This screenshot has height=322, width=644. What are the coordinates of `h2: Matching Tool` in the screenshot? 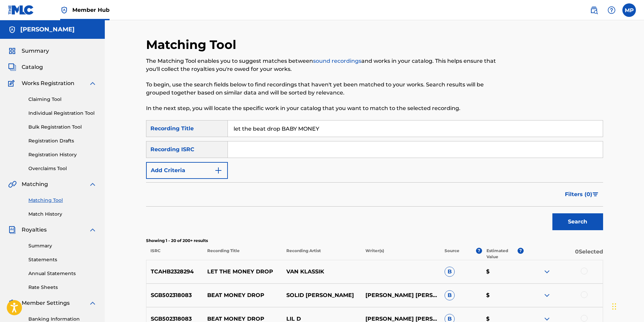 It's located at (193, 45).